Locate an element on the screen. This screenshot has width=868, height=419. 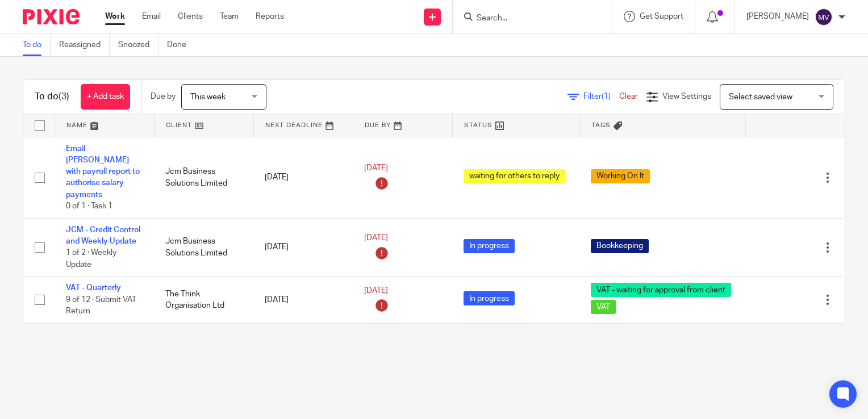
span: (3) is located at coordinates (64, 97).